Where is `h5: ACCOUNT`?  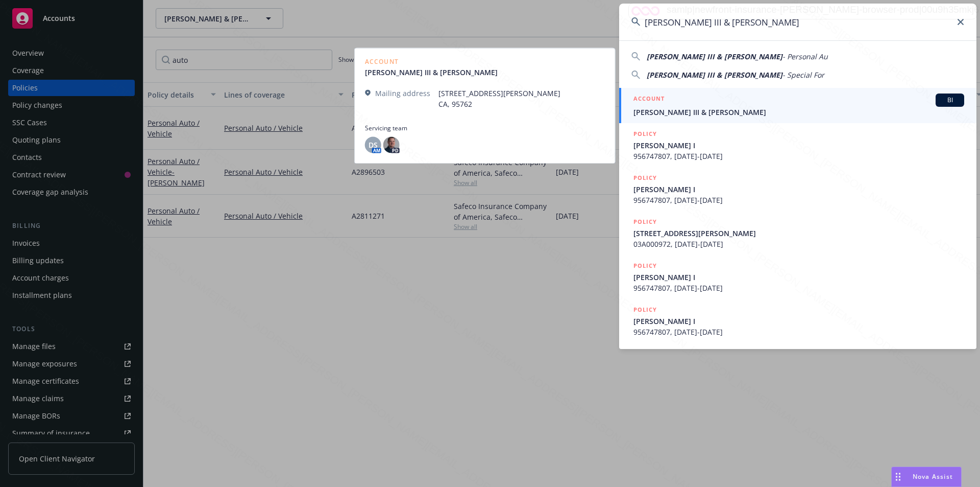
h5: ACCOUNT is located at coordinates (649, 100).